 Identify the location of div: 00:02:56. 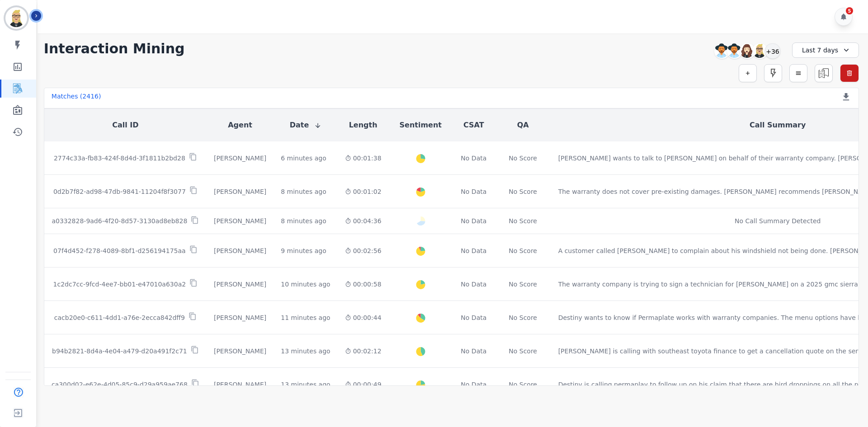
(363, 251).